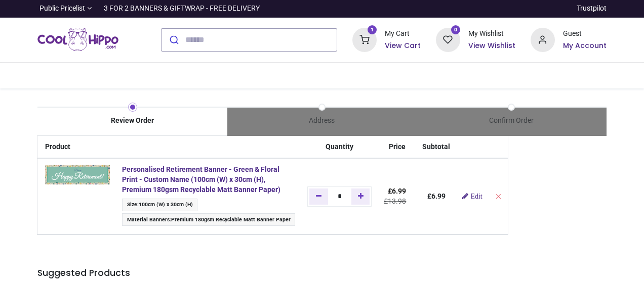 This screenshot has height=285, width=644. Describe the element at coordinates (360, 196) in the screenshot. I see `a: Add one` at that location.